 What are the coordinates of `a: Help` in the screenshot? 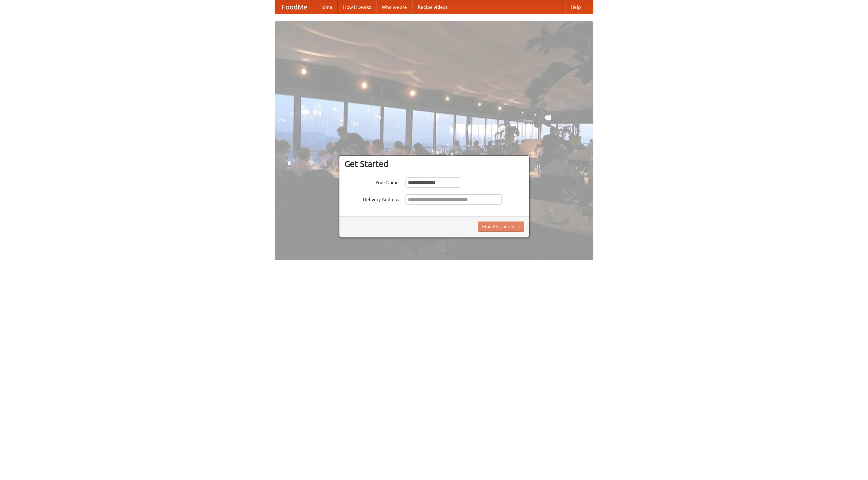 It's located at (576, 7).